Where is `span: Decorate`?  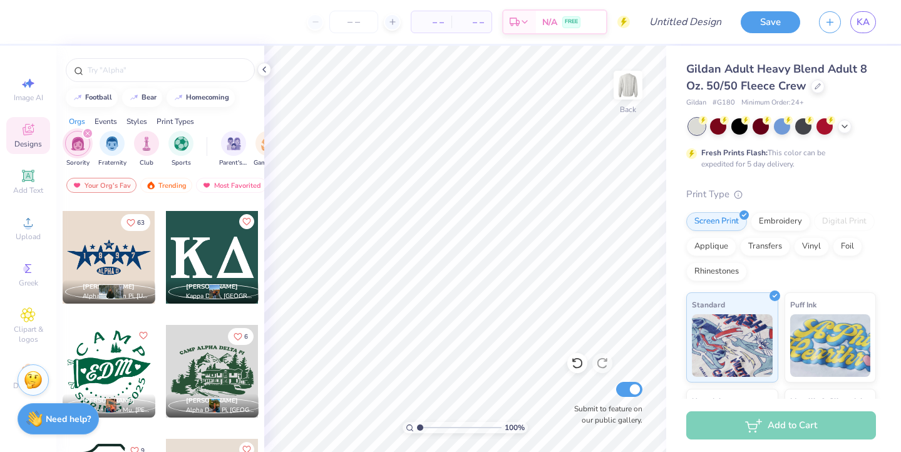 span: Decorate is located at coordinates (28, 386).